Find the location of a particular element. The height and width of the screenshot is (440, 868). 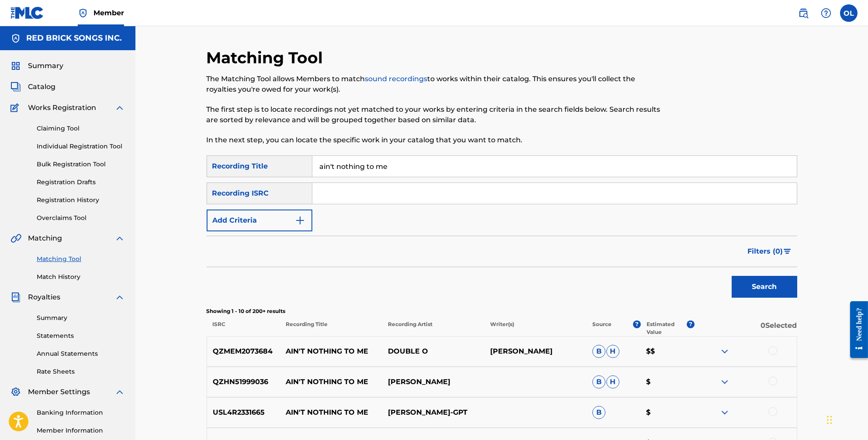

h5: RED BRICK SONGS INC. is located at coordinates (74, 38).